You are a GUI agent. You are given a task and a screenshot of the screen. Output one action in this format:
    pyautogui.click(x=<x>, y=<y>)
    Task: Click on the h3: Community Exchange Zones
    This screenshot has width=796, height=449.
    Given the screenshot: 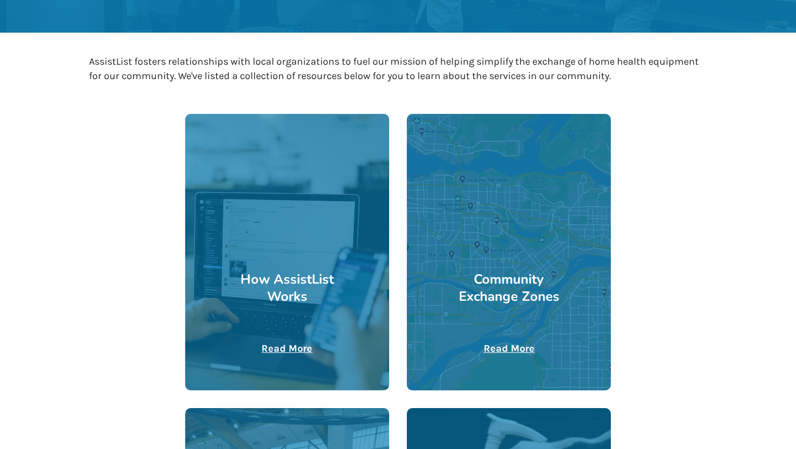 What is the action you would take?
    pyautogui.click(x=509, y=288)
    